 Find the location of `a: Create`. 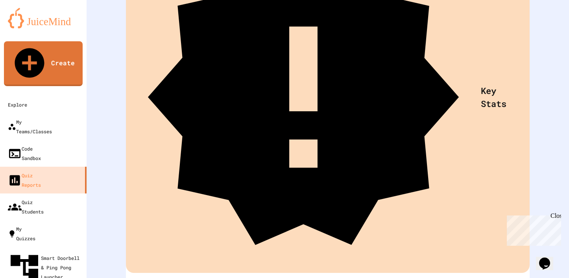

a: Create is located at coordinates (43, 64).